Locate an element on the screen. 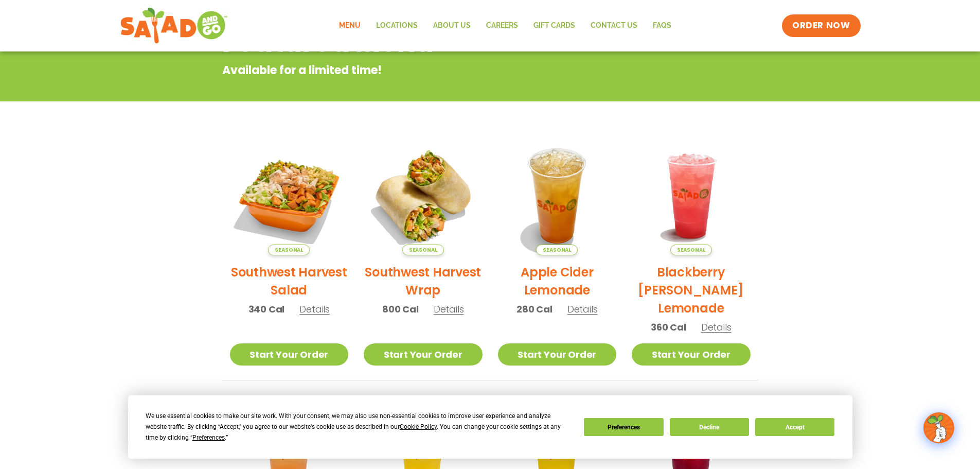 The image size is (980, 469). a: ORDER NOW is located at coordinates (821, 26).